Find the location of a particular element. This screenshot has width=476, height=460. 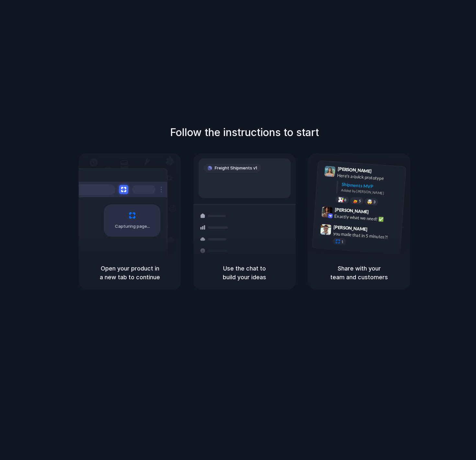

span: 5 is located at coordinates (360, 201).